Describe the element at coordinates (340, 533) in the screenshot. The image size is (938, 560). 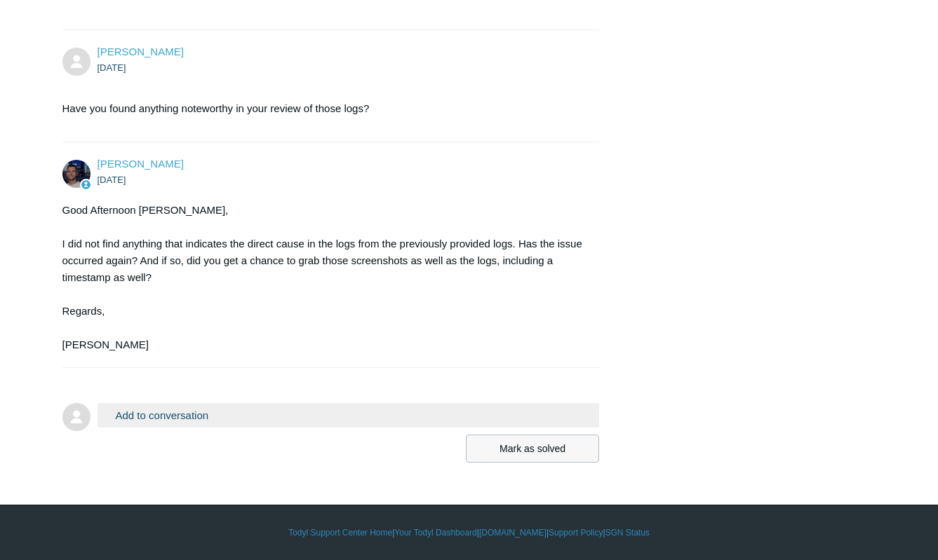
I see `a: Todyl Support Center Home` at that location.